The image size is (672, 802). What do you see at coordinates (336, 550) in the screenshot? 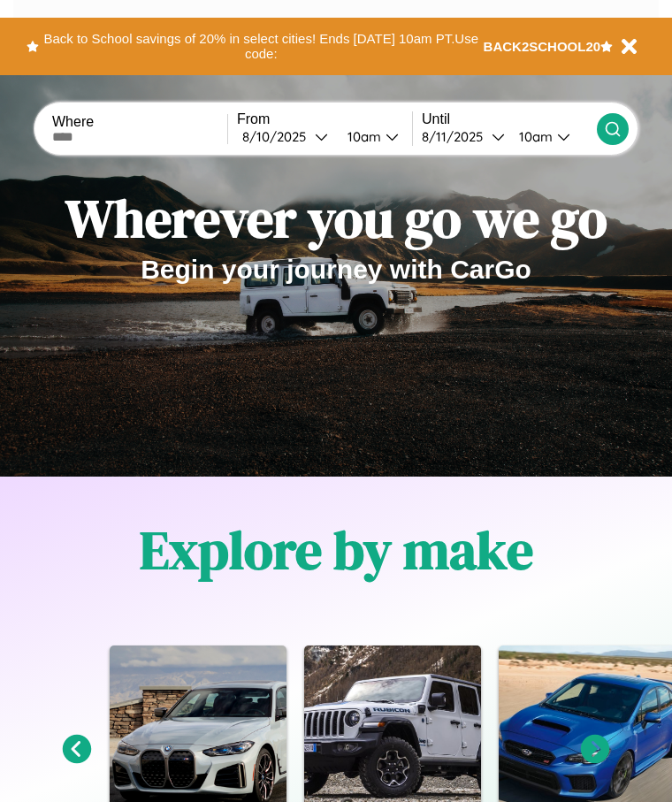
I see `h1: Explore by make` at bounding box center [336, 550].